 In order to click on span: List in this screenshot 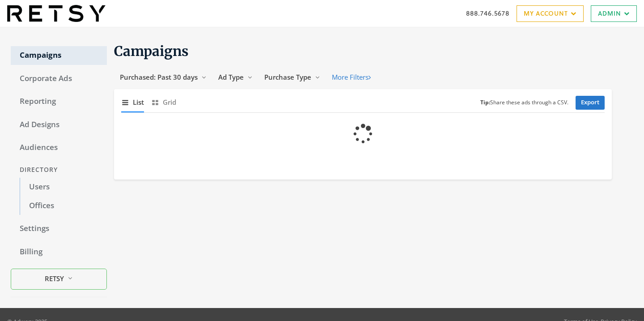, I will do `click(138, 102)`.